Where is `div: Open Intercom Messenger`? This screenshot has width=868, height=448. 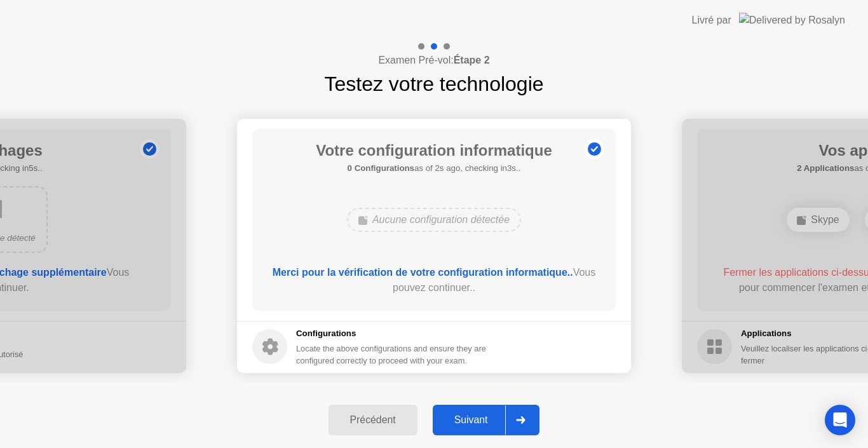 div: Open Intercom Messenger is located at coordinates (840, 420).